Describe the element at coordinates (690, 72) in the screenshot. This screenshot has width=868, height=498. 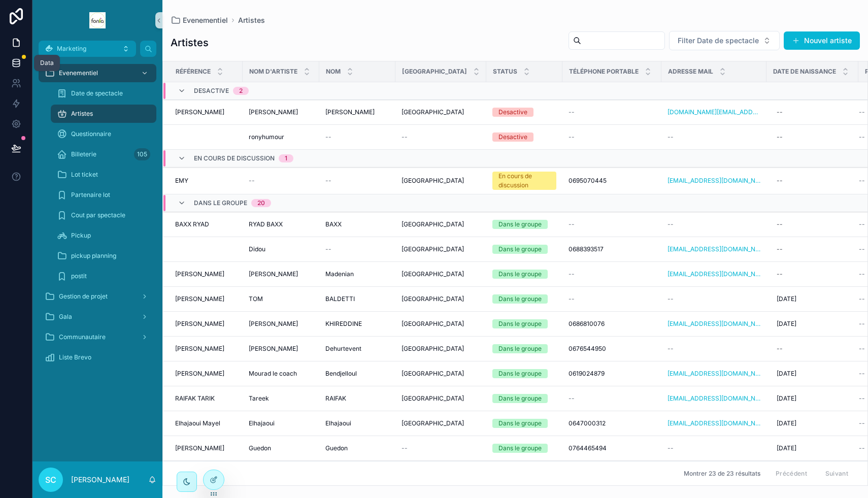
I see `span: Adresse mail` at that location.